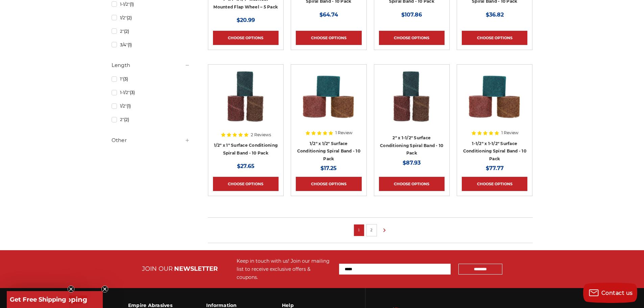  Describe the element at coordinates (196, 269) in the screenshot. I see `span: NEWSLETTER` at that location.